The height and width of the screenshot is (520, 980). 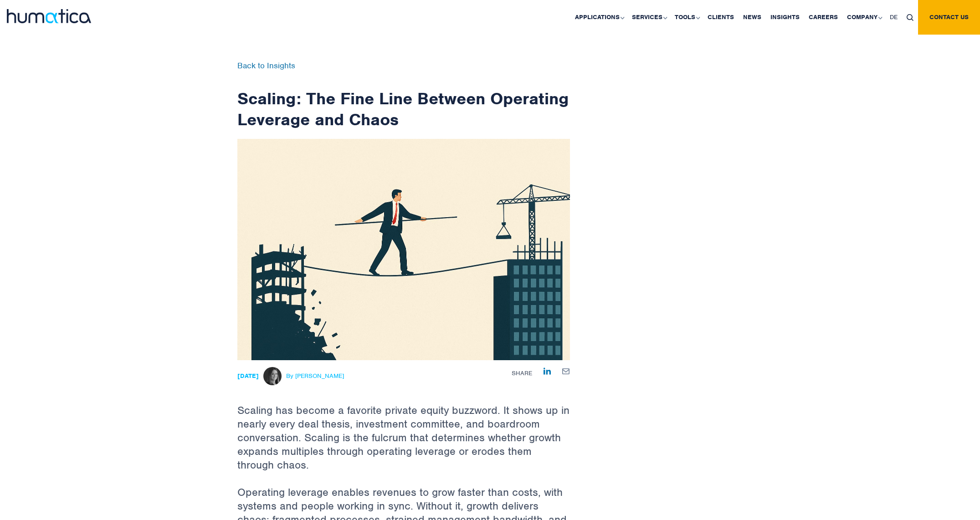 I want to click on a: Share on LinkedIn, so click(x=547, y=371).